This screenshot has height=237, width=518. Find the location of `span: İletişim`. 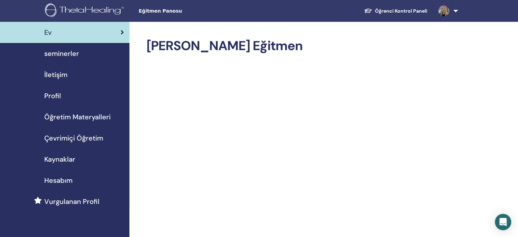

span: İletişim is located at coordinates (56, 75).